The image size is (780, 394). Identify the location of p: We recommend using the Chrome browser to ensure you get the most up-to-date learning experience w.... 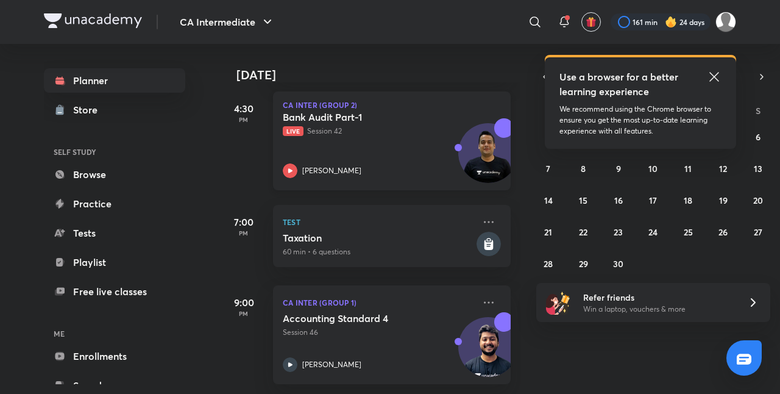
(641, 120).